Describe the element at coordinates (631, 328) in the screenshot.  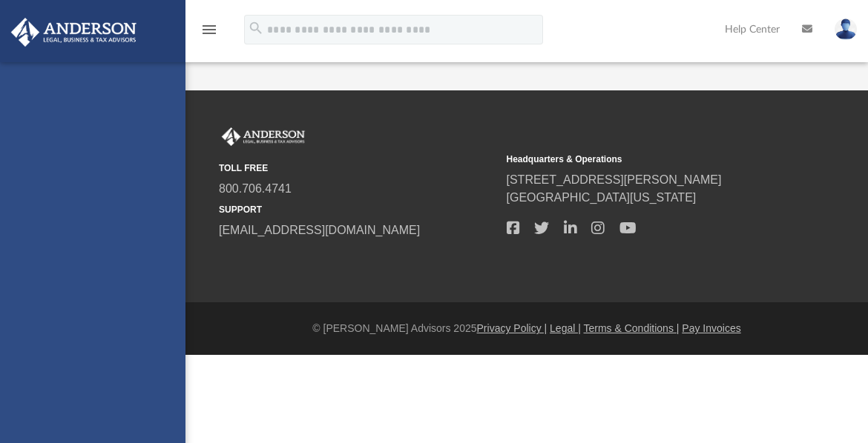
I see `a: Terms & Conditions |` at that location.